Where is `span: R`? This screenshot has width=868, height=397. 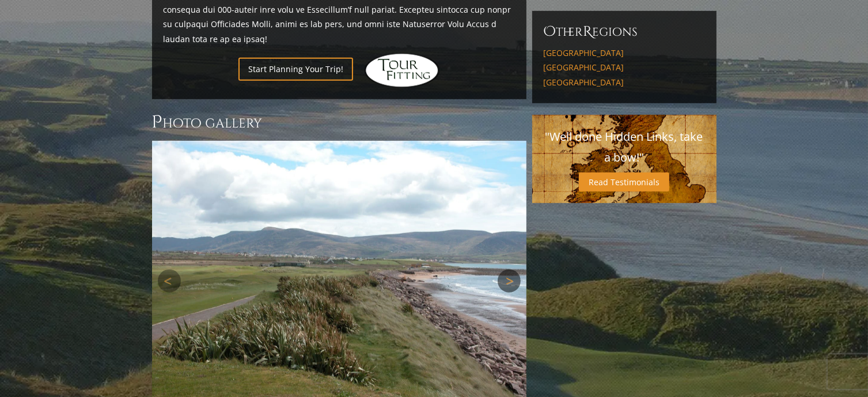 span: R is located at coordinates (588, 31).